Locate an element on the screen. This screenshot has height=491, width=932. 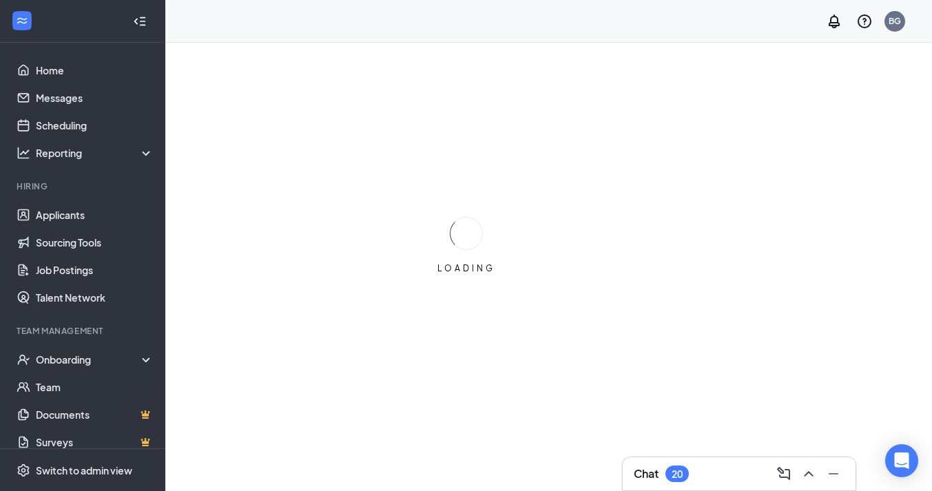
a: Job Postings is located at coordinates (94, 270).